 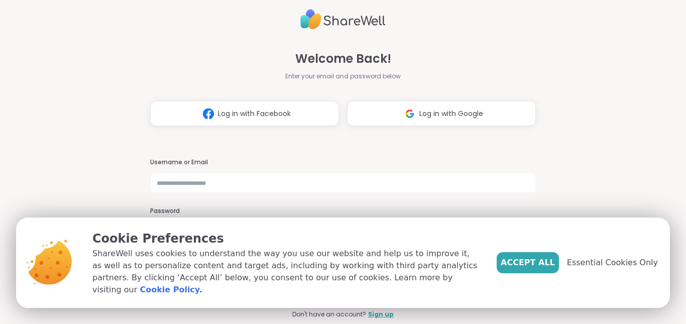 I want to click on span: Welcome Back!, so click(x=343, y=59).